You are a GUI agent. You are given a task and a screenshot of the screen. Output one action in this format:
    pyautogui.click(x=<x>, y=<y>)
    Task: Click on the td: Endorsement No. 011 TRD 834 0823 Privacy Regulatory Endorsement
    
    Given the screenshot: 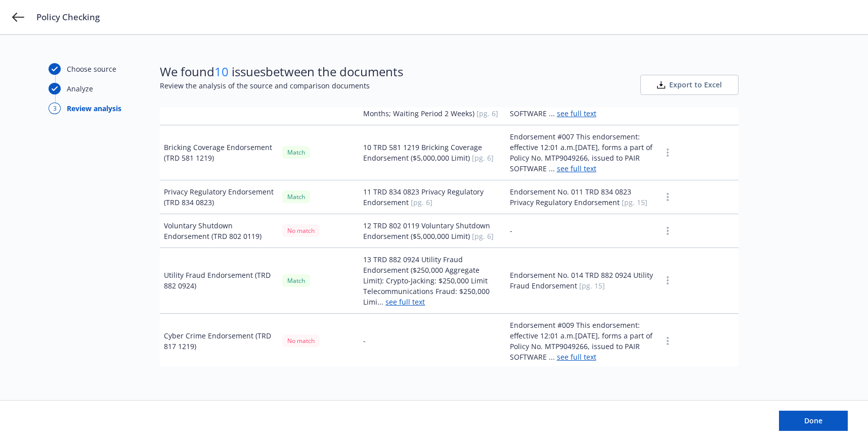 What is the action you would take?
    pyautogui.click(x=582, y=197)
    